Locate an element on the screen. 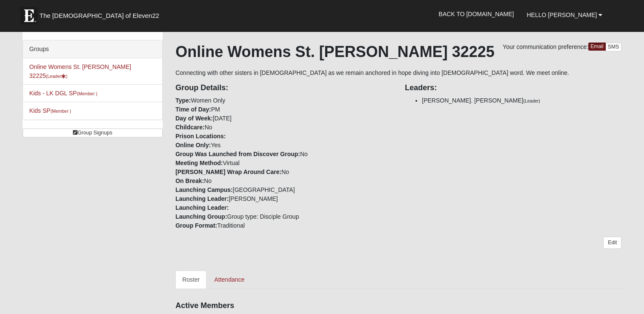 The height and width of the screenshot is (314, 644). strong: Group Was Launched from Discover Group: is located at coordinates (238, 154).